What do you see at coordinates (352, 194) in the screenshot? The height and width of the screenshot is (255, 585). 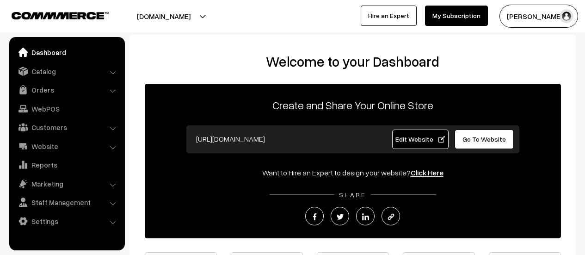 I see `span: SHARE` at bounding box center [352, 194].